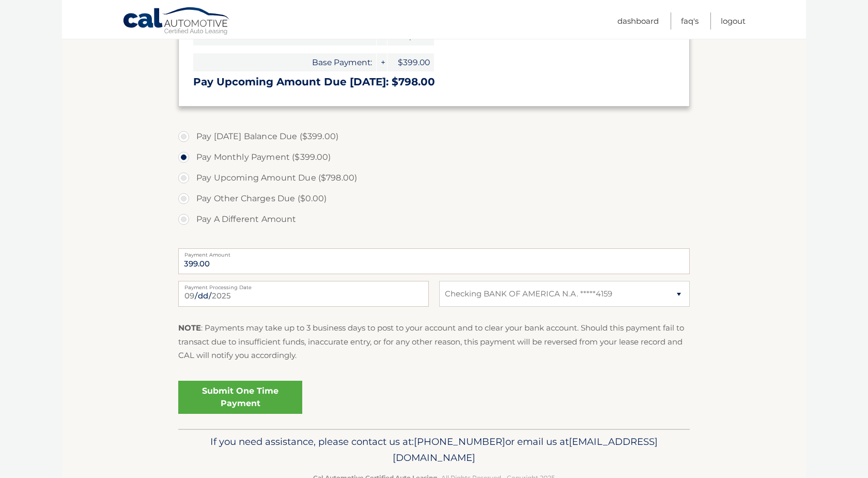 This screenshot has height=478, width=868. I want to click on a: Submit One Time Payment, so click(240, 397).